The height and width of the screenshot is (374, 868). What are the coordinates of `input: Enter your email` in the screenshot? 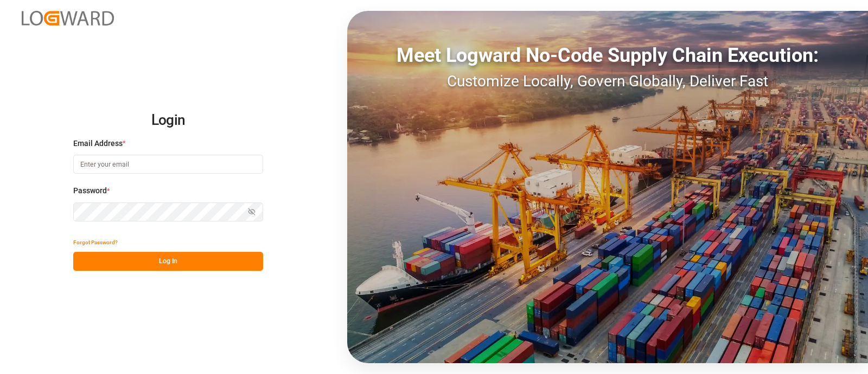 It's located at (168, 164).